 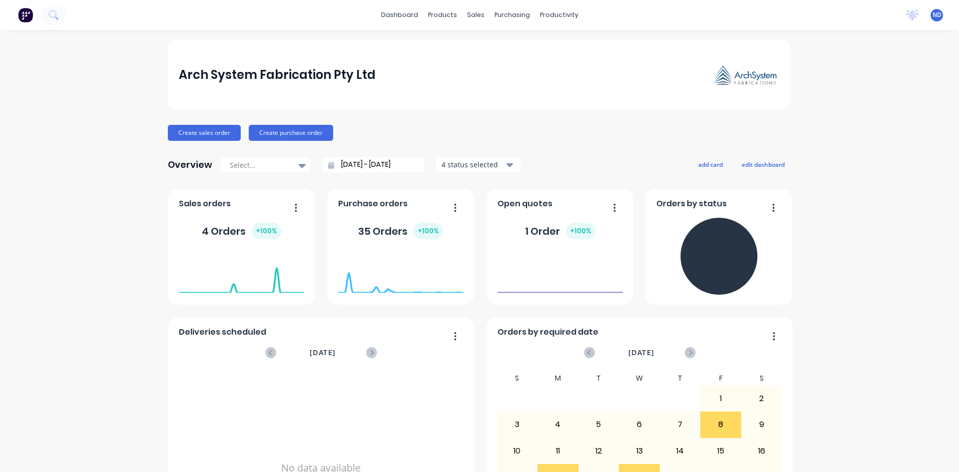 I want to click on div: W, so click(x=639, y=378).